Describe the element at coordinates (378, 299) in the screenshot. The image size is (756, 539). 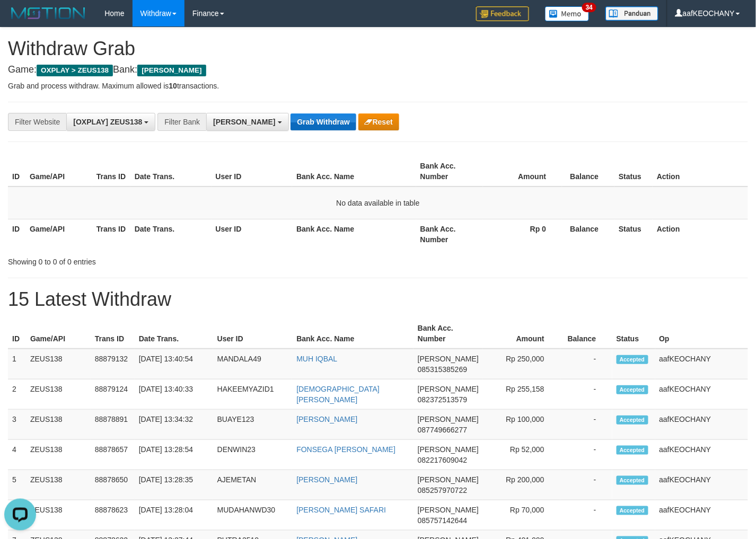
I see `h1: 15 Latest Withdraw` at that location.